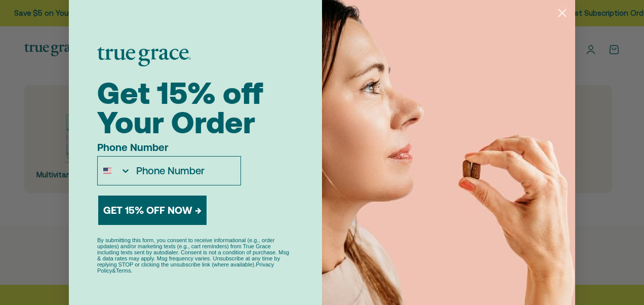 This screenshot has height=305, width=644. Describe the element at coordinates (186, 171) in the screenshot. I see `input: Phone Number` at that location.